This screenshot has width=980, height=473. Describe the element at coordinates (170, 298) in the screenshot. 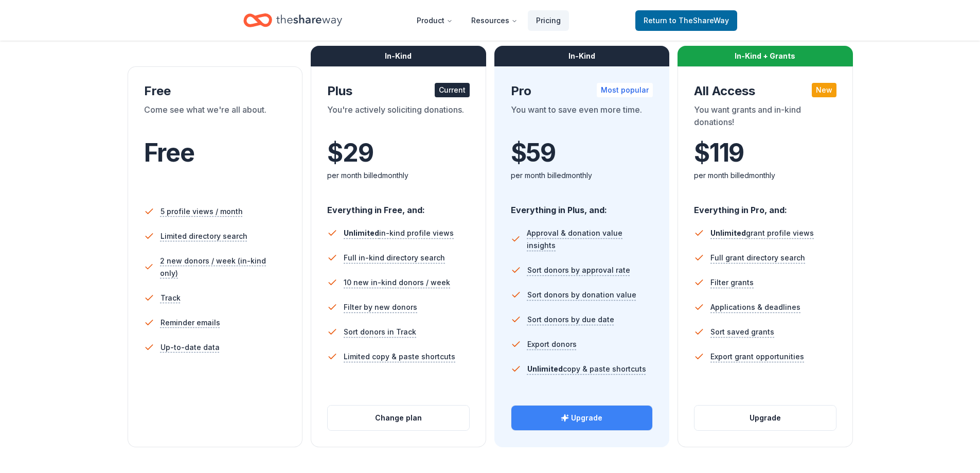

I see `span: Track` at that location.